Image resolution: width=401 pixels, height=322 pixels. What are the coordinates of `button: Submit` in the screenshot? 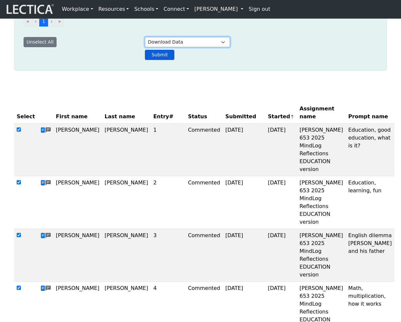 It's located at (160, 55).